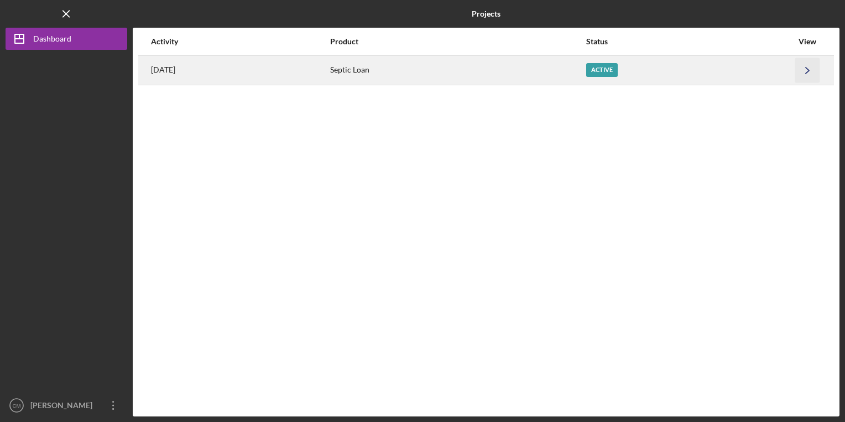 Image resolution: width=845 pixels, height=422 pixels. Describe the element at coordinates (486, 14) in the screenshot. I see `b: Projects` at that location.